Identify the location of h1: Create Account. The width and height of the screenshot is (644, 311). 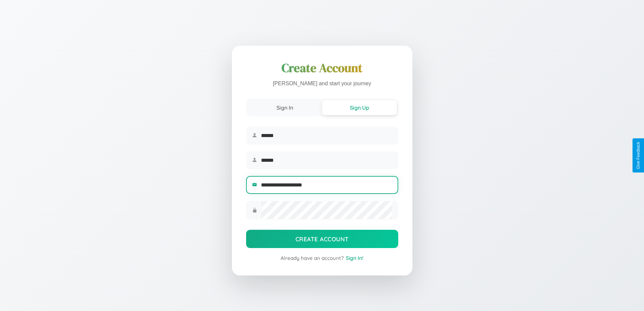
(322, 68).